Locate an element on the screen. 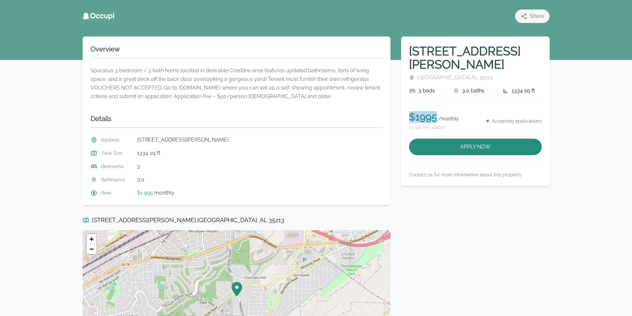 The width and height of the screenshot is (632, 316). div: Spacious 3 bedroom / 3 bath home located in desirable Crestline area features updated bathrooms, ... is located at coordinates (237, 84).